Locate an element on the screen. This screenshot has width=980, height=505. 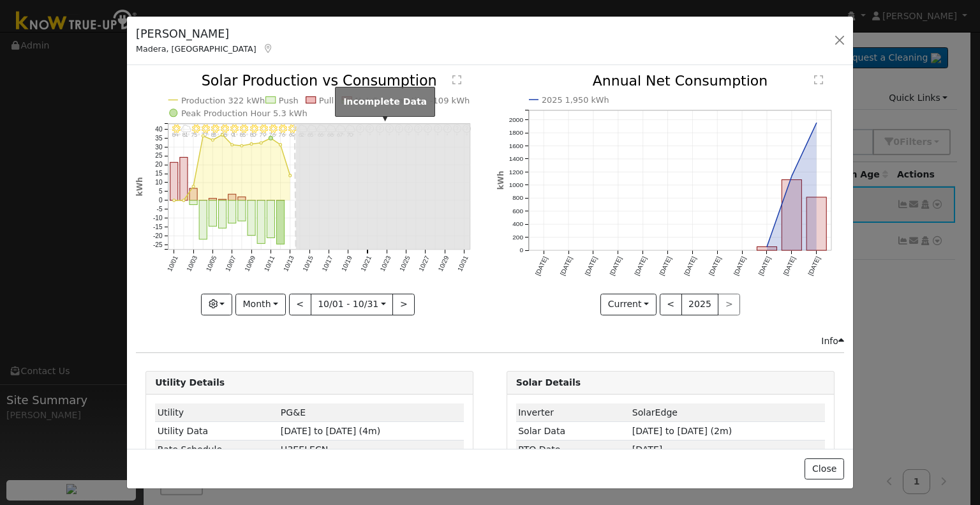
i: 10/09 - Clear is located at coordinates (254, 129).